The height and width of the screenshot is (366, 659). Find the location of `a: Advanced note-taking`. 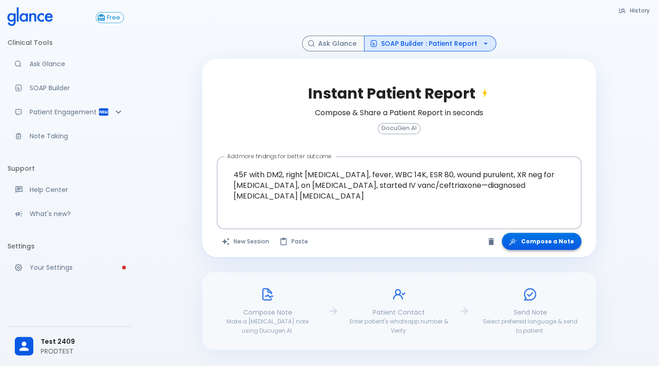

a: Advanced note-taking is located at coordinates (69, 136).